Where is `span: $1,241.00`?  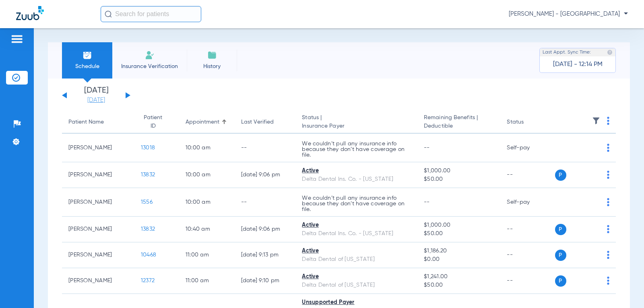
span: $1,241.00 is located at coordinates (459, 277).